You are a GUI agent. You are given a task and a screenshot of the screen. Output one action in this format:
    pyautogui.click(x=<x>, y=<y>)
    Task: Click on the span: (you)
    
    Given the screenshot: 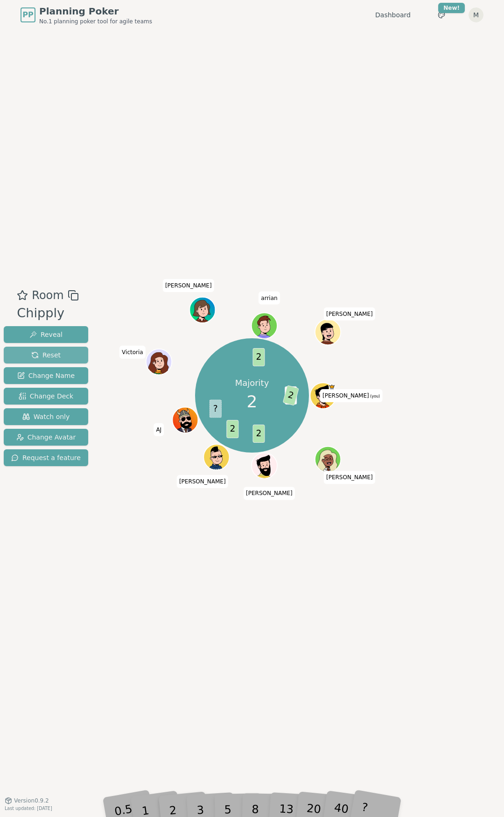 What is the action you would take?
    pyautogui.click(x=375, y=396)
    